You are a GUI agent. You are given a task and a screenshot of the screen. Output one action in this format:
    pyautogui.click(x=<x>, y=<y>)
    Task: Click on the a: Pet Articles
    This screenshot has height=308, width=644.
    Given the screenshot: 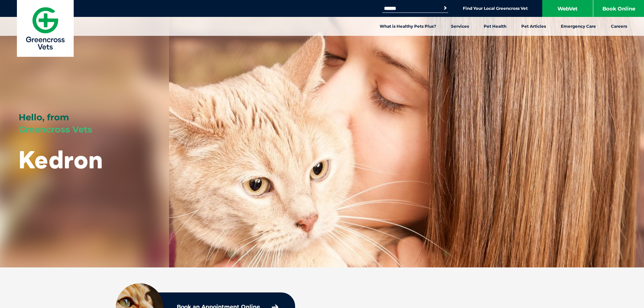 What is the action you would take?
    pyautogui.click(x=533, y=27)
    